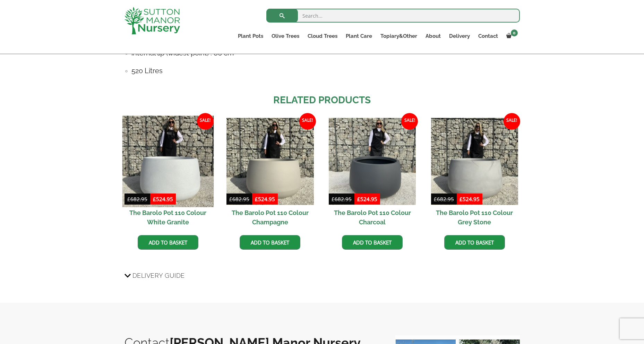 Image resolution: width=644 pixels, height=344 pixels. I want to click on a: Add to basket: “The Barolo Pot 110 Colour Grey Stone”, so click(475, 242).